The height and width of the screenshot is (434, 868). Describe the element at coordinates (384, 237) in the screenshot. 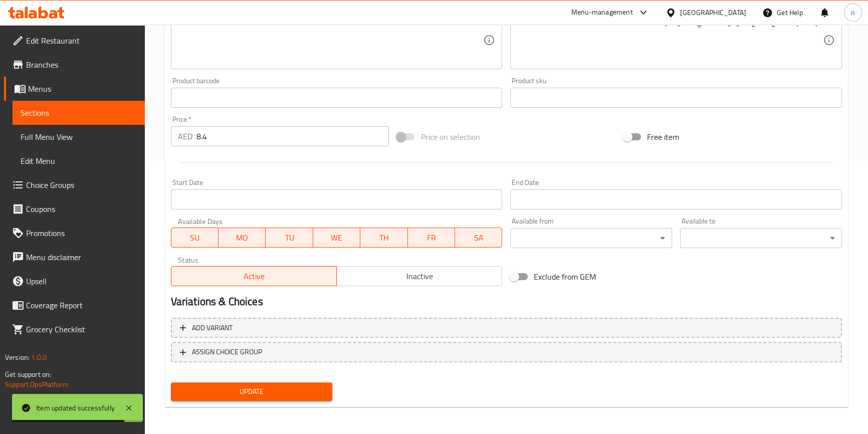

I see `button: TH` at that location.